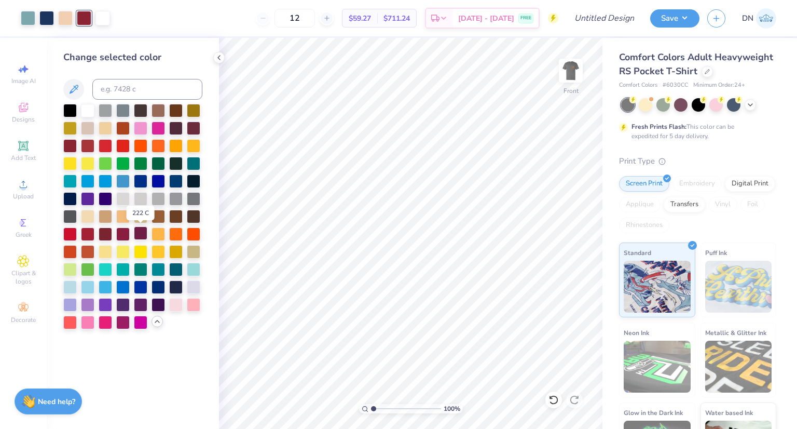 Image resolution: width=797 pixels, height=429 pixels. What do you see at coordinates (360, 18) in the screenshot?
I see `span: $59.27` at bounding box center [360, 18].